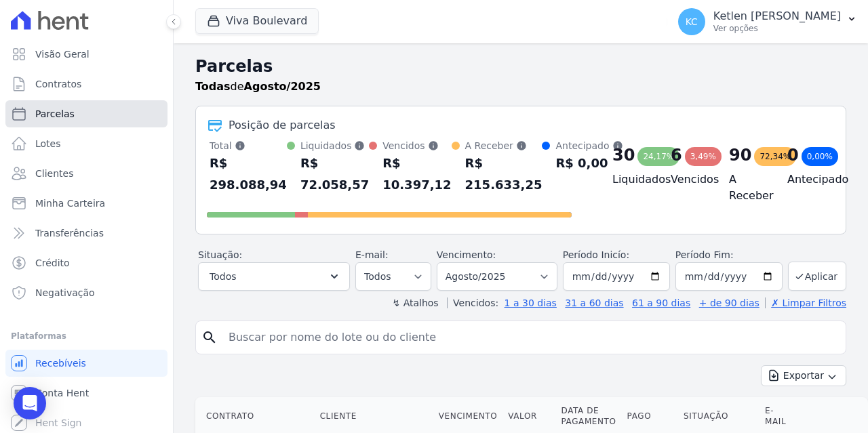 The width and height of the screenshot is (868, 433). I want to click on span: Parcelas, so click(55, 114).